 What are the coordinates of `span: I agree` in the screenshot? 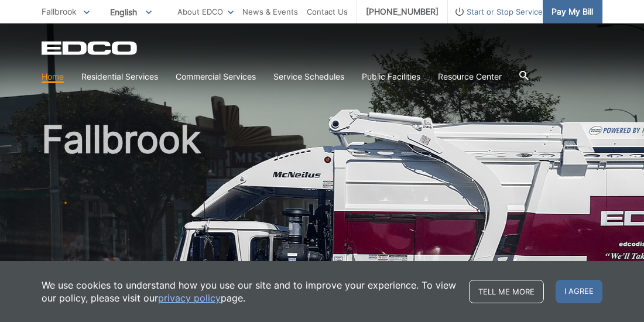 It's located at (580, 291).